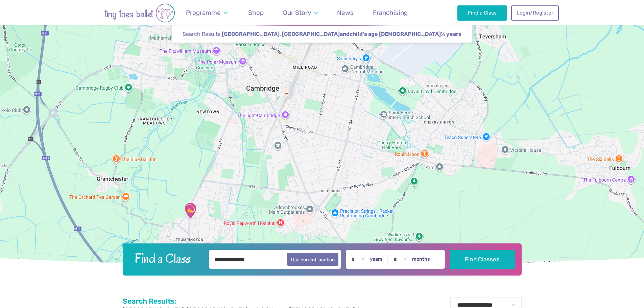 This screenshot has width=644, height=308. I want to click on span: News, so click(345, 12).